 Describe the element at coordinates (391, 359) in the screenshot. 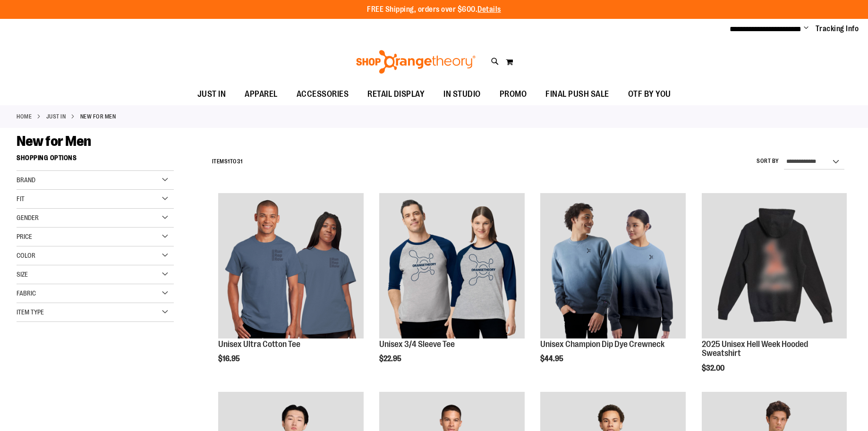

I see `span: $22.95` at that location.